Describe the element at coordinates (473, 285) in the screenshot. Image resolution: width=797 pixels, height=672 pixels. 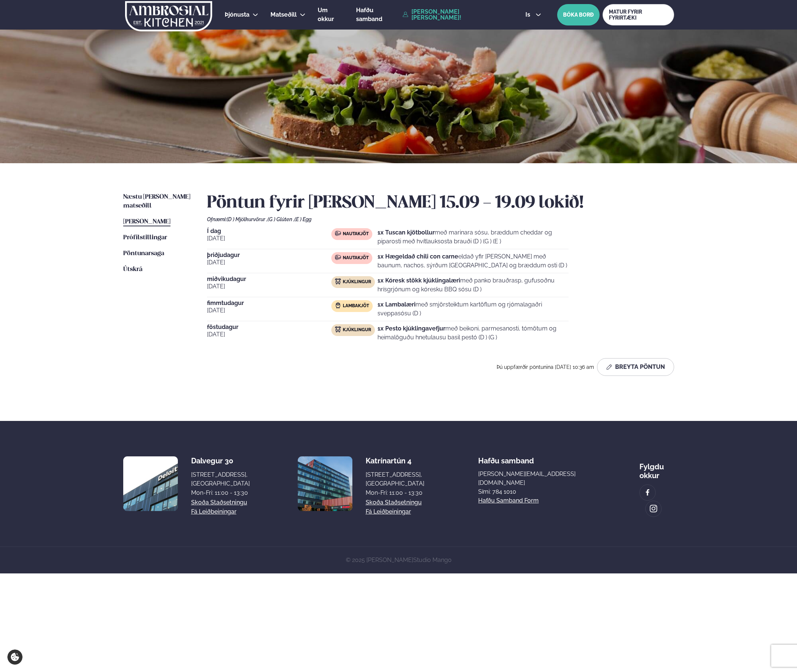
I see `p: með panko brauðrasp, gufusoðnu hrísgrjónum og kóresku BBQ sósu (D )` at that location.